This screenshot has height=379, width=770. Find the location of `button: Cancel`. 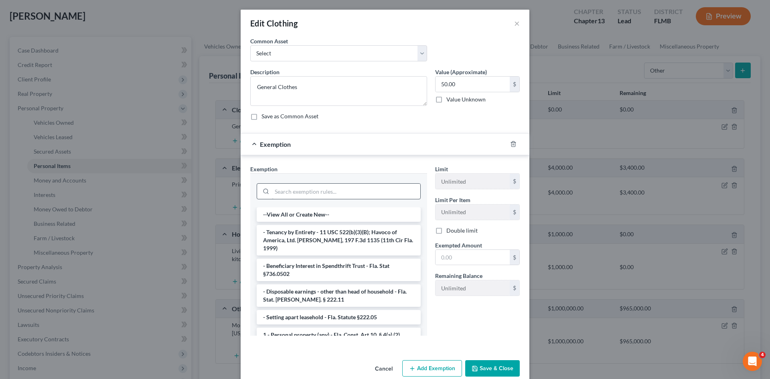

button: Cancel is located at coordinates (384, 369).